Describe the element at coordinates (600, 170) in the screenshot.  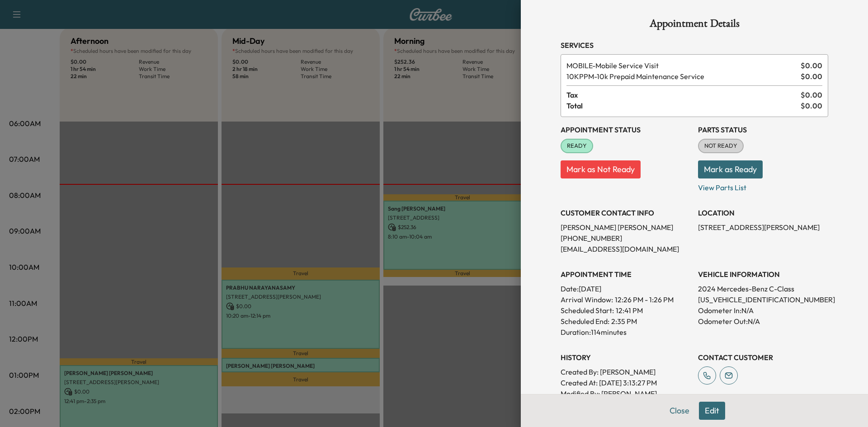
I see `button: Mark as Not Ready` at that location.